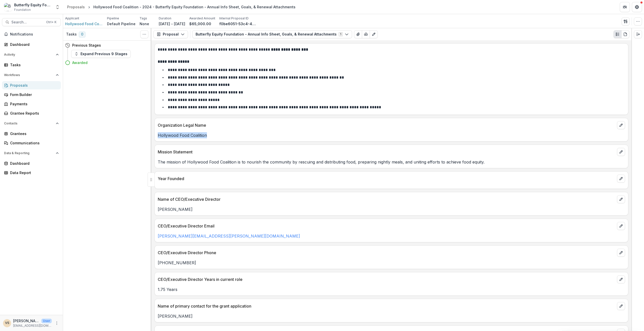  What do you see at coordinates (386, 306) in the screenshot?
I see `p: Name of primary contact for the grant application` at bounding box center [386, 306].